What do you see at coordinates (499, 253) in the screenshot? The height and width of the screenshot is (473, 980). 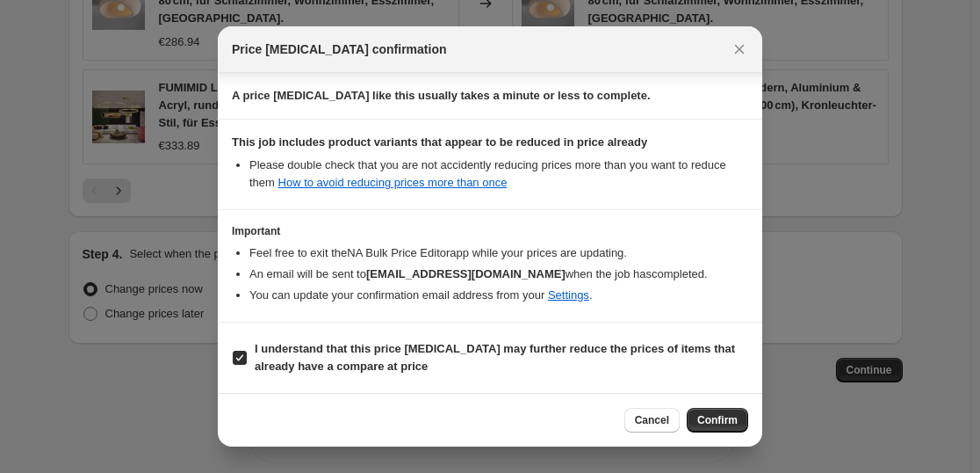 I see `li: Feel free to exit the NA Bulk Price Editor app while your prices are updating.` at bounding box center [499, 253].